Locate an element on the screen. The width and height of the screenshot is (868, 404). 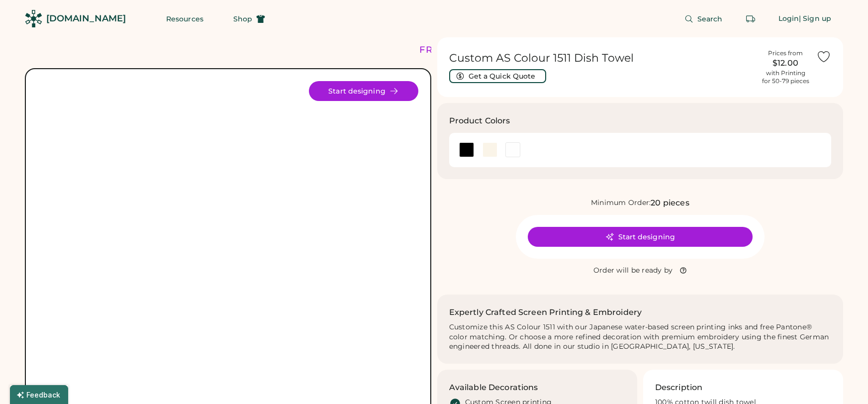
div: Prices from is located at coordinates (785, 54).